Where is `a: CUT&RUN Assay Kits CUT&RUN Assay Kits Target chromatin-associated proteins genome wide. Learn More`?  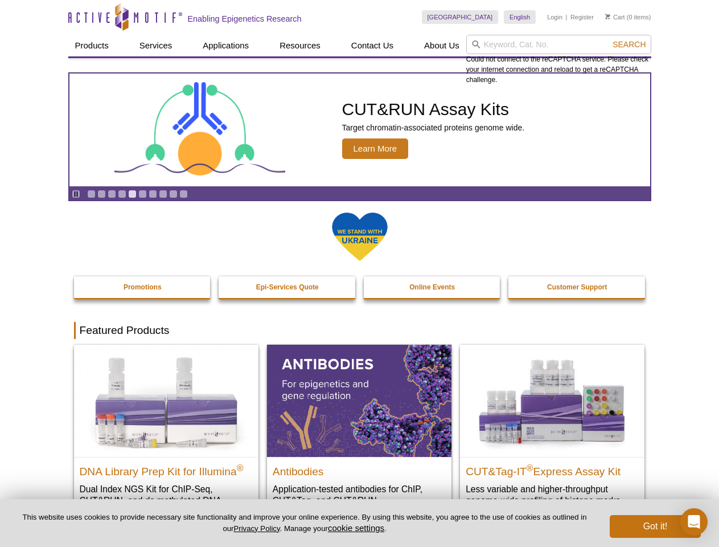 a: CUT&RUN Assay Kits CUT&RUN Assay Kits Target chromatin-associated proteins genome wide. Learn More is located at coordinates (360, 130).